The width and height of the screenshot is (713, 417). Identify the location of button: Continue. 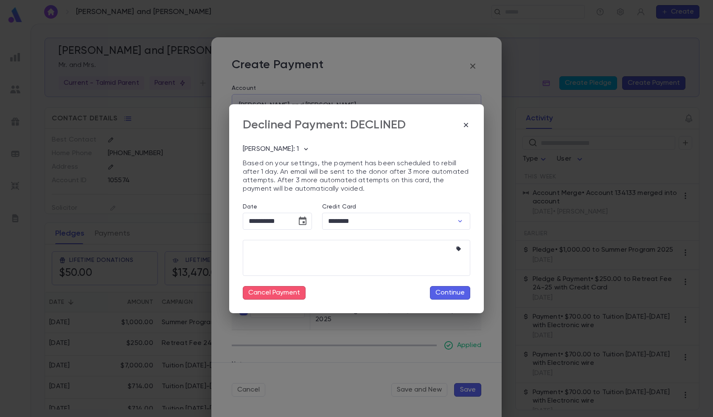
(450, 293).